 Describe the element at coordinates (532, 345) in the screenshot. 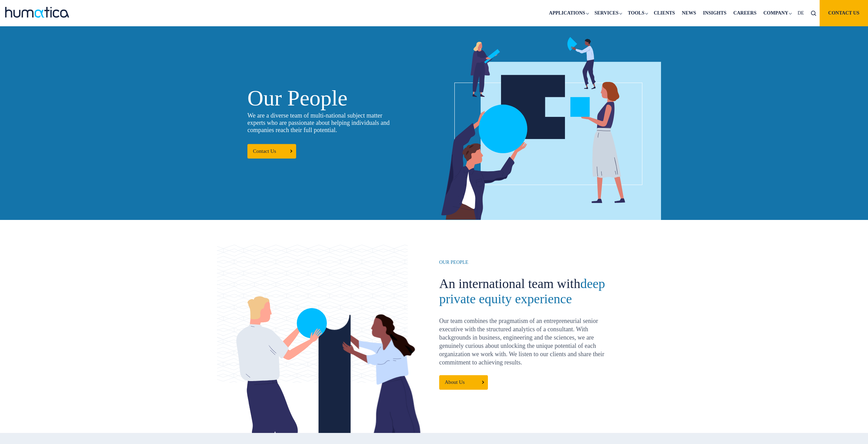

I see `p: Our team combines the pragmatism of an entrepreneurial senior executive with the structured analy...` at that location.